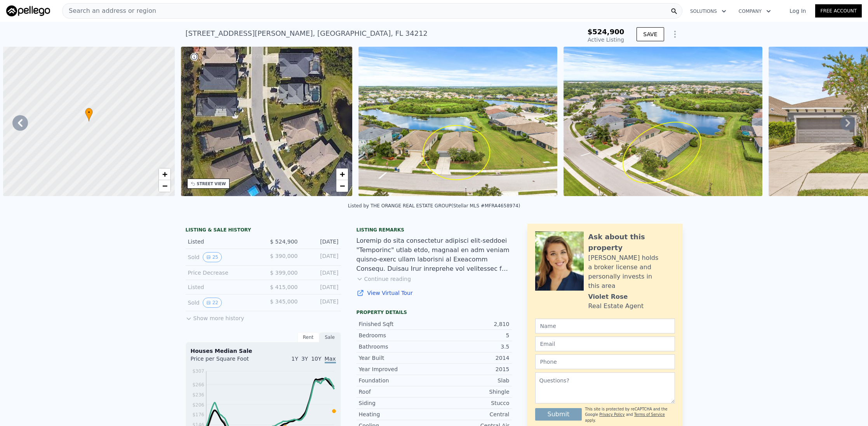 This screenshot has height=426, width=868. Describe the element at coordinates (472, 335) in the screenshot. I see `div: 5` at that location.